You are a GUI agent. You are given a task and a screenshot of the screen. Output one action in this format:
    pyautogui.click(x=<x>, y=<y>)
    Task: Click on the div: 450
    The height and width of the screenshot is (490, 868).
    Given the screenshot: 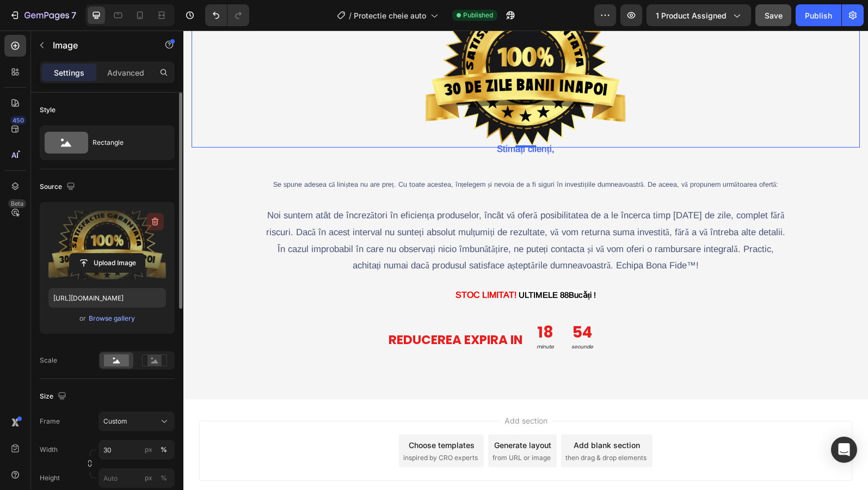 What is the action you would take?
    pyautogui.click(x=18, y=120)
    